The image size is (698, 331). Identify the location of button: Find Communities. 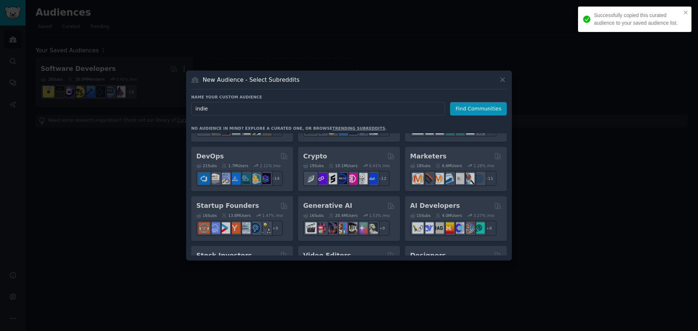
(478, 109).